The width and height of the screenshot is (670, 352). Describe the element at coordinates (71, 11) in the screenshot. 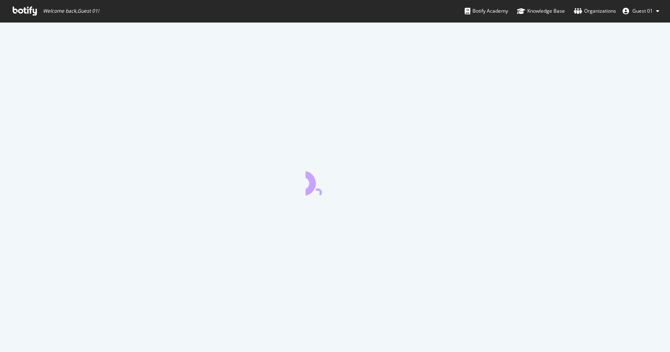

I see `span: Welcome back, Guest 01 !` at that location.